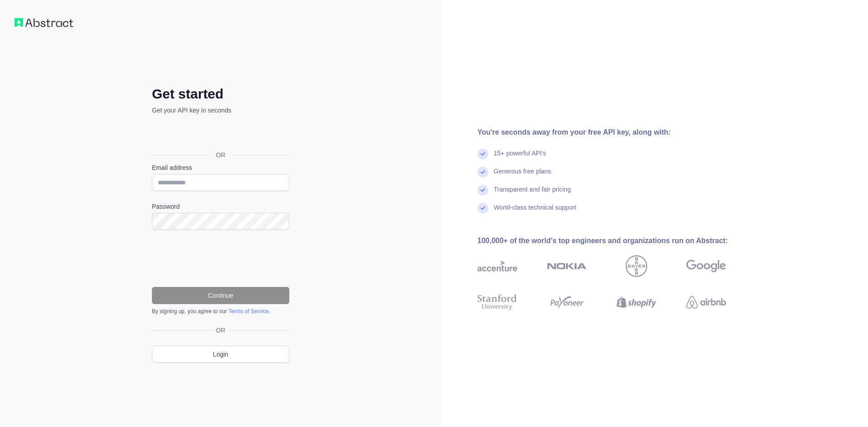 Image resolution: width=868 pixels, height=427 pixels. What do you see at coordinates (221, 312) in the screenshot?
I see `div: By signing up, you agree to our .` at bounding box center [221, 312].